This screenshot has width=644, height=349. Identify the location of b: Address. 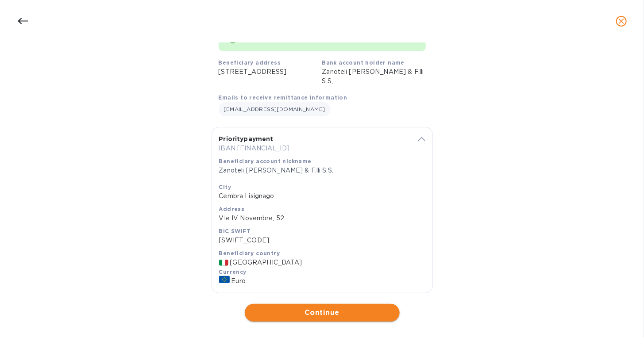
(232, 209).